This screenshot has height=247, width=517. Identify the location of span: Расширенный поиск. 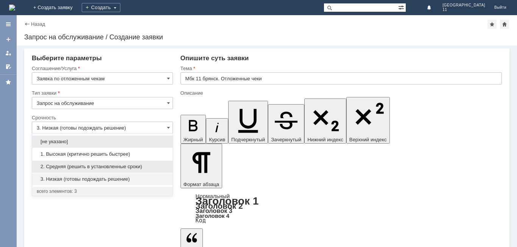
(402, 7).